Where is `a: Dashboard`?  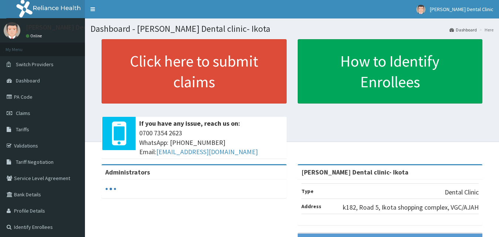
a: Dashboard is located at coordinates (464, 30).